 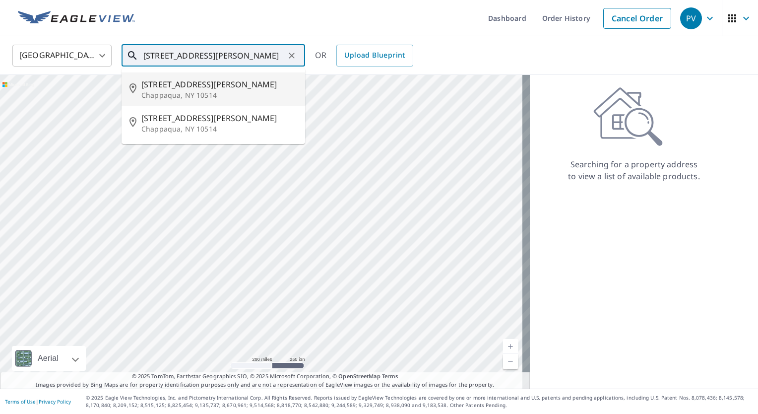 What do you see at coordinates (359, 376) in the screenshot?
I see `a: OpenStreetMap` at bounding box center [359, 376].